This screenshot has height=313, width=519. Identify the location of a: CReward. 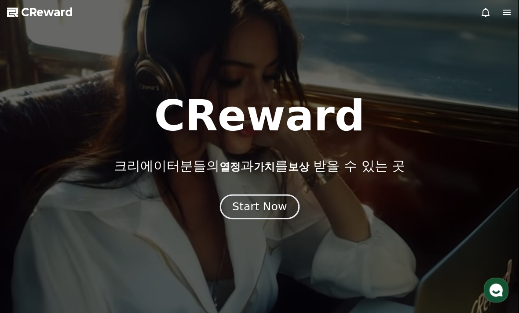
(40, 12).